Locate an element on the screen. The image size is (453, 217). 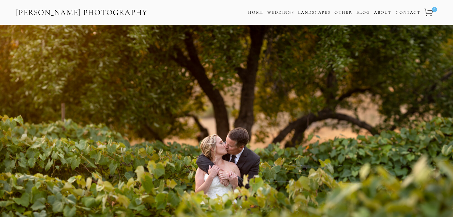
a: Contact is located at coordinates (408, 12).